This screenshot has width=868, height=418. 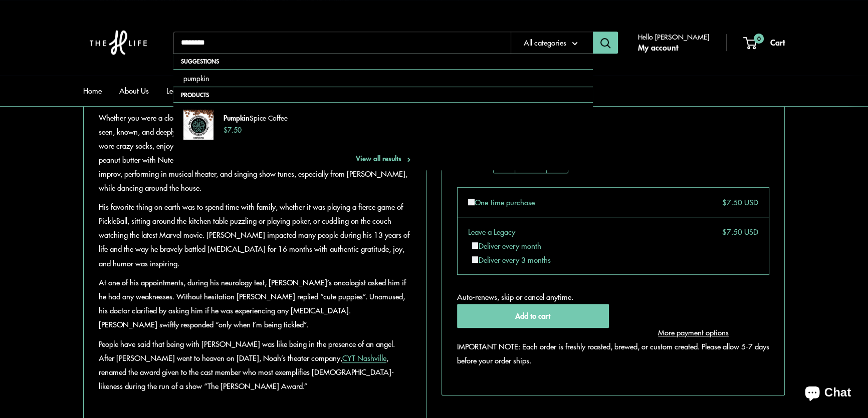 I want to click on inbox-online-store-chat: Shopify online store chat, so click(x=827, y=394).